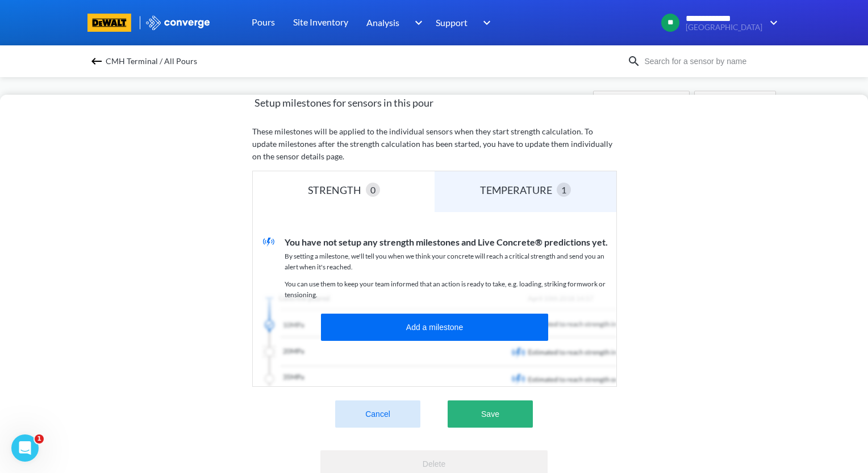 This screenshot has height=473, width=868. I want to click on button: Save, so click(490, 414).